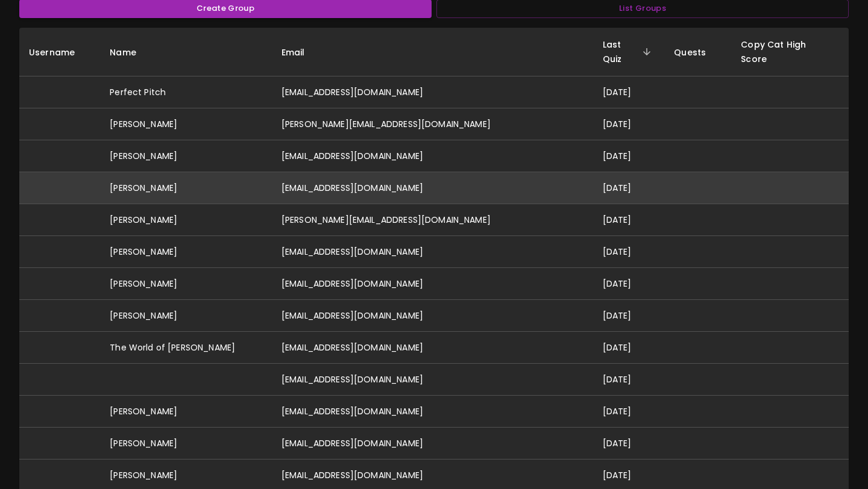 The width and height of the screenshot is (868, 489). I want to click on span: Username, so click(60, 52).